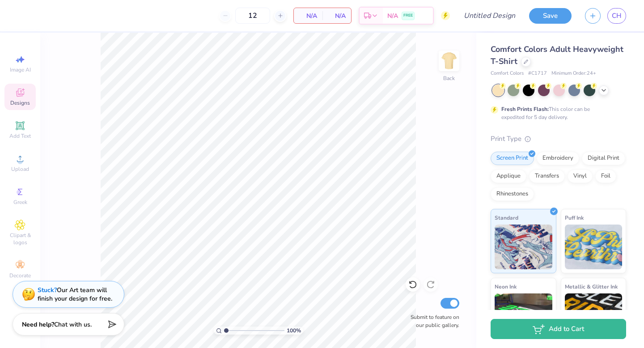 This screenshot has height=348, width=644. I want to click on div: Embroidery, so click(557, 158).